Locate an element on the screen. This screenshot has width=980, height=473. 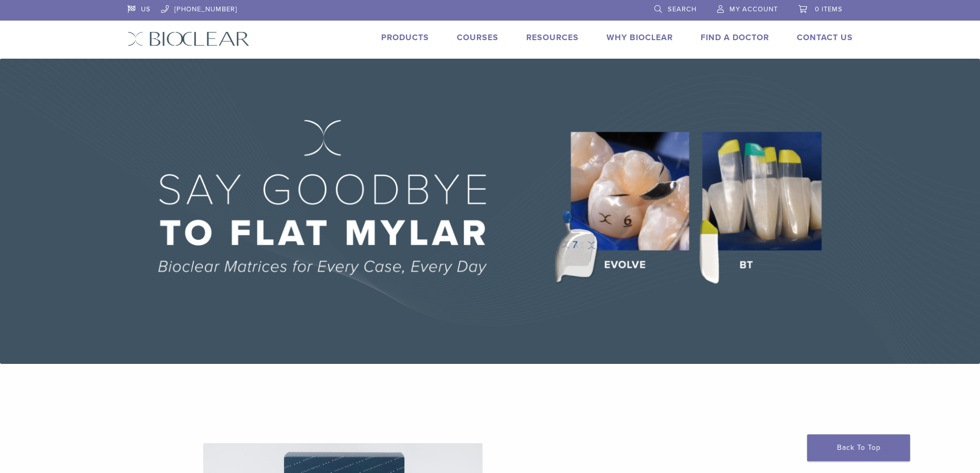
a: Why Bioclear is located at coordinates (639, 37).